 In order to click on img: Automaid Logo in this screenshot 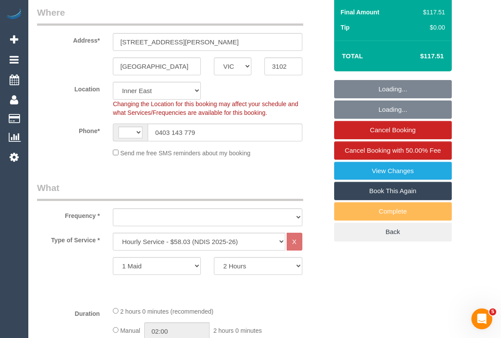, I will do `click(14, 15)`.